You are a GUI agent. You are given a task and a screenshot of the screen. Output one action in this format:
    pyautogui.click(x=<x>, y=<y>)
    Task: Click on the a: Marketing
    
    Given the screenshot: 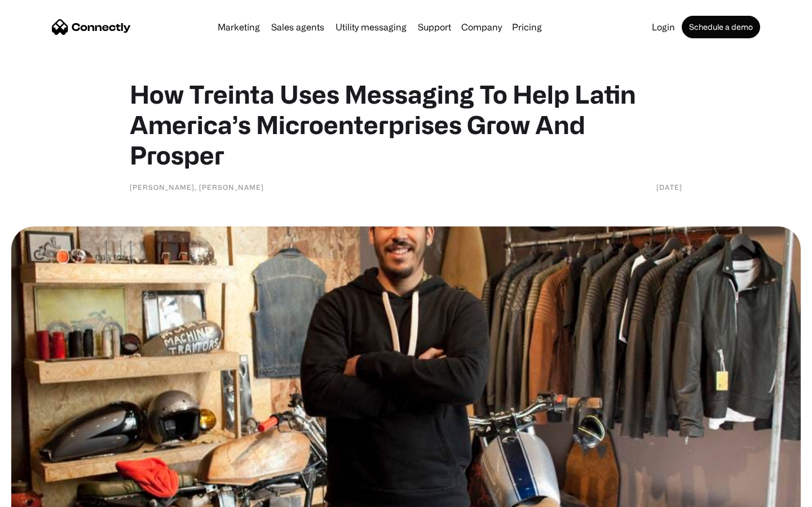 What is the action you would take?
    pyautogui.click(x=239, y=27)
    